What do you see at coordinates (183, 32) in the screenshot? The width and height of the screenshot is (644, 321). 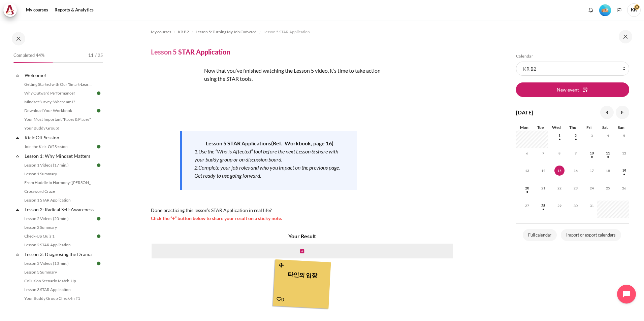 I see `span: KR B2` at bounding box center [183, 32].